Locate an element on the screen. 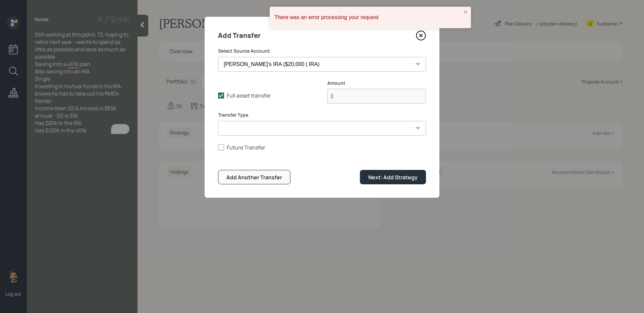 This screenshot has width=644, height=313. label: Transfer Type is located at coordinates (322, 115).